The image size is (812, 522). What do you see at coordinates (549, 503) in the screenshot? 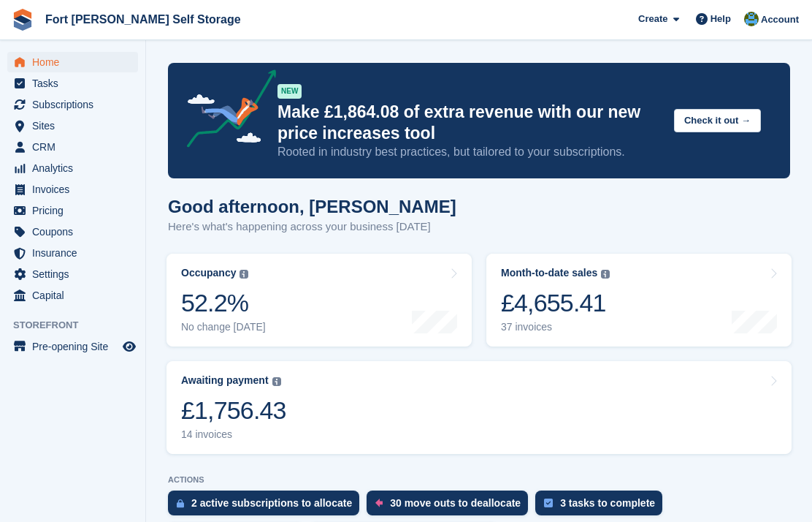
I see `img: task-75834270c22a3079a89374b754ae025e5fb1db73e45f91037f5363f120a921f8.svg` at bounding box center [549, 503].